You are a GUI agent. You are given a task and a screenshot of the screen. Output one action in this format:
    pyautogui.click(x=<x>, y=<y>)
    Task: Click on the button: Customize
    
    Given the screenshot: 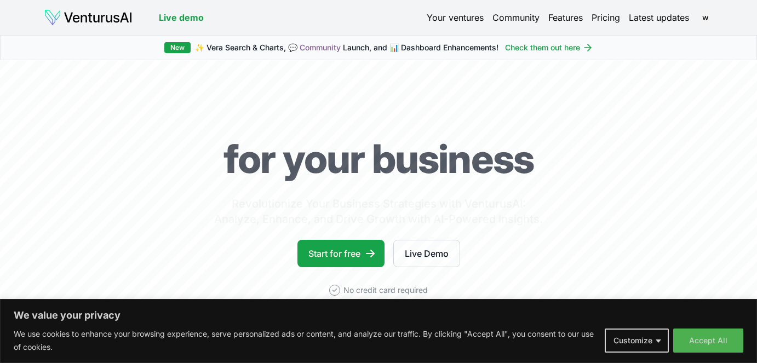 What is the action you would take?
    pyautogui.click(x=637, y=341)
    